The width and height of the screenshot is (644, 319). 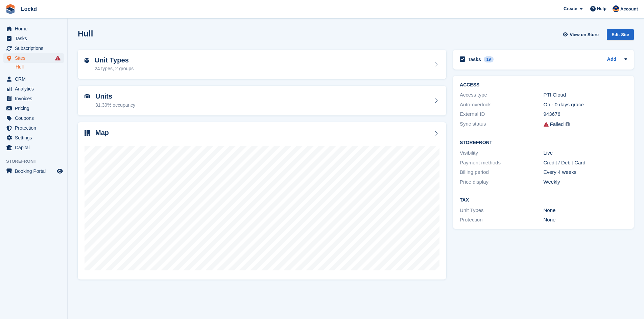 What do you see at coordinates (501, 163) in the screenshot?
I see `div: Payment methods` at bounding box center [501, 163].